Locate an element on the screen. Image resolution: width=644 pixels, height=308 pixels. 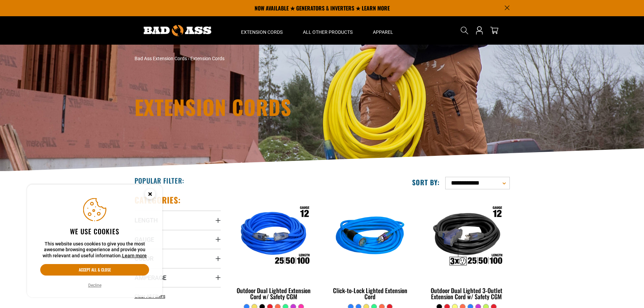
h2: We use cookies is located at coordinates (94, 232).